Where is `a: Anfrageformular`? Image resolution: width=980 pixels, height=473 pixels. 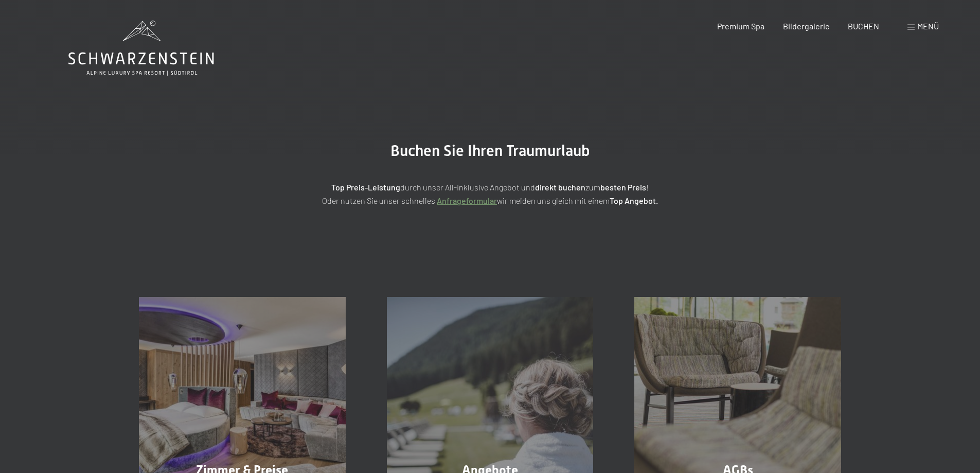
a: Anfrageformular is located at coordinates (467, 201).